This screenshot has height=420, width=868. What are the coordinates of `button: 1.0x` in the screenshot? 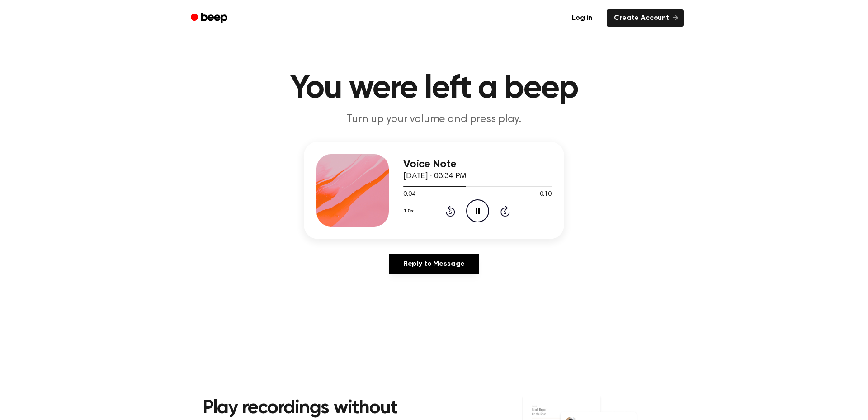 It's located at (410, 211).